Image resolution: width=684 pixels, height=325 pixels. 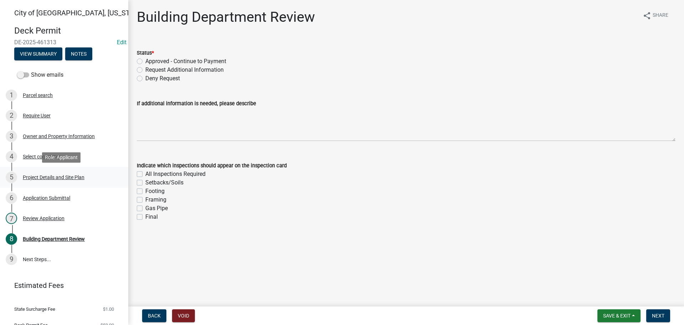 I want to click on label: Indicate which inspections should appear on the inspection card, so click(x=212, y=166).